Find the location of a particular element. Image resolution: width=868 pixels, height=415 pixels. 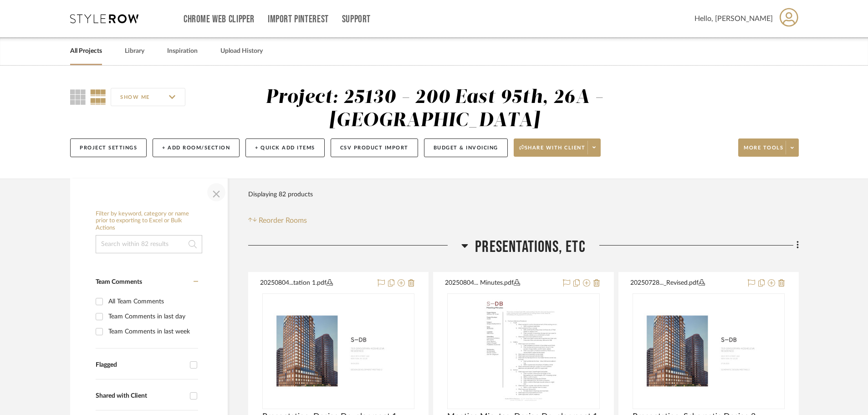

span: PRESENTATIONS, ETC is located at coordinates (530, 247).